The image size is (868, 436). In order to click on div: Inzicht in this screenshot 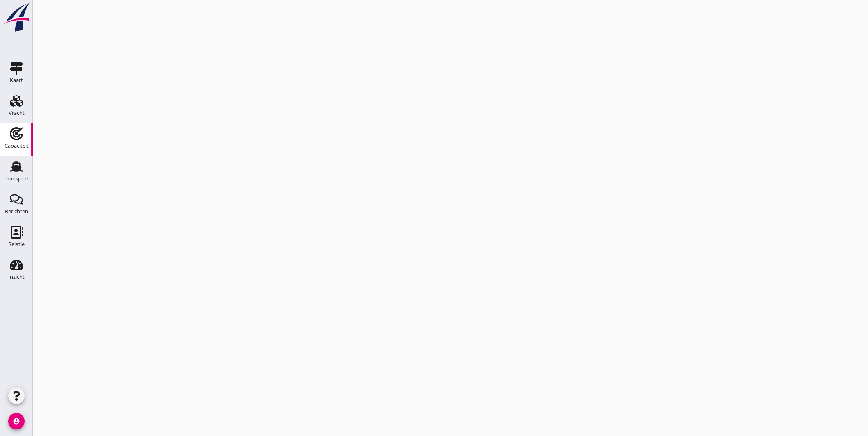, I will do `click(16, 277)`.